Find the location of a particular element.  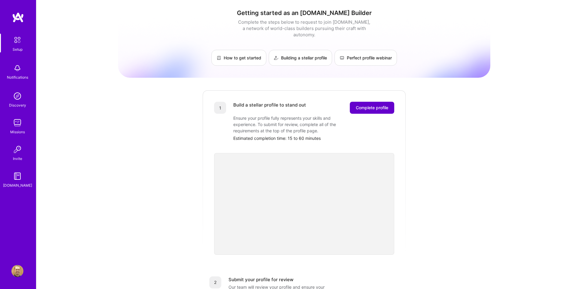

img: Invite is located at coordinates (17, 149).